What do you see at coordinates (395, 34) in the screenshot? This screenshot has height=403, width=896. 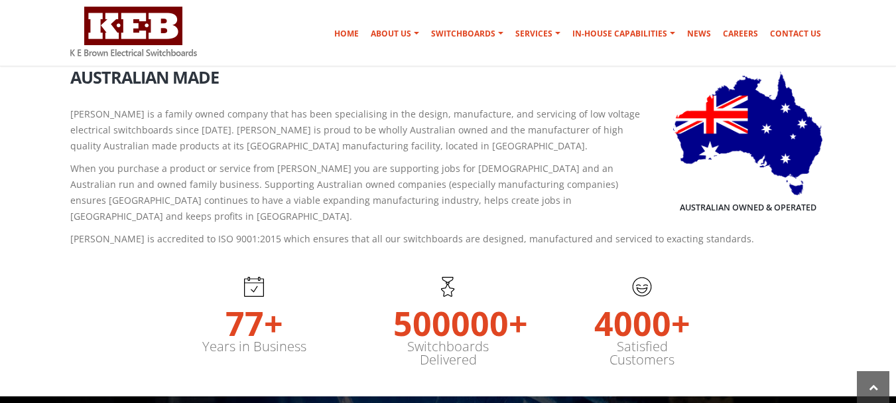 I see `a: About Us` at bounding box center [395, 34].